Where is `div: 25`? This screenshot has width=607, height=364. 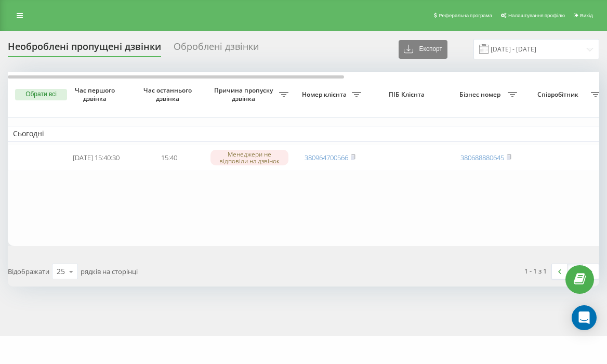
div: 25 is located at coordinates (61, 271).